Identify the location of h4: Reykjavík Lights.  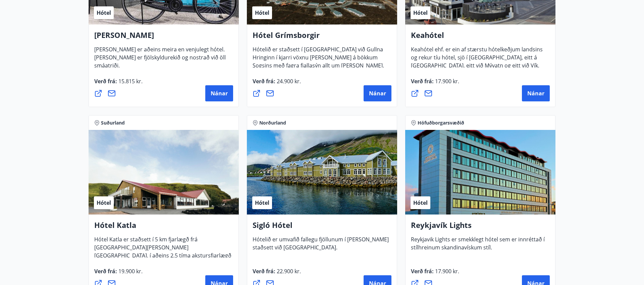
(481, 227).